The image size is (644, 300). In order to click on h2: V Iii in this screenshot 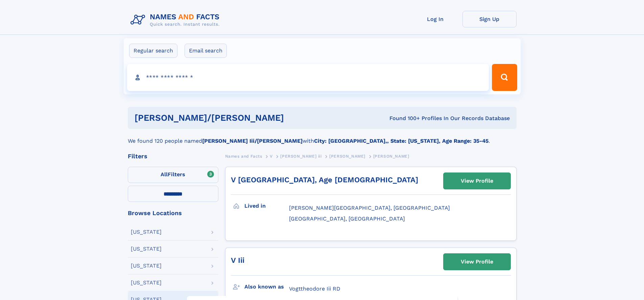, I will do `click(237, 260)`.